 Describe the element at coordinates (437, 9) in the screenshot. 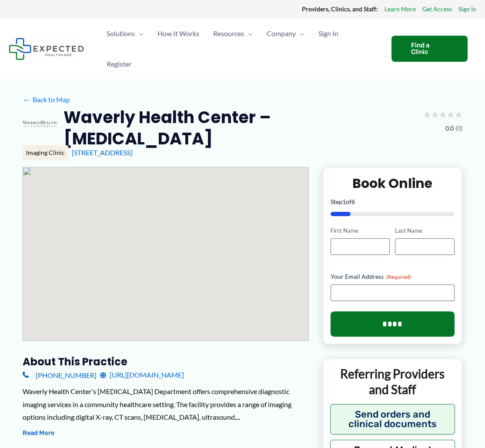

I see `a: Get Access` at that location.